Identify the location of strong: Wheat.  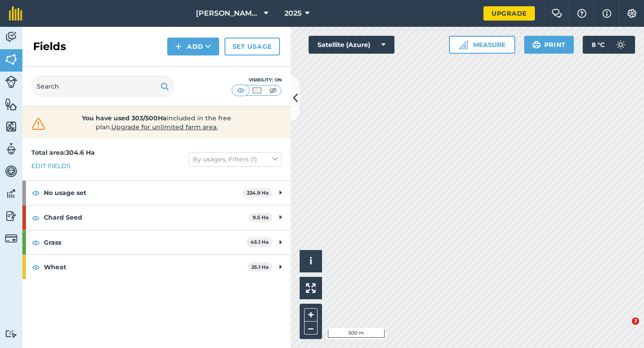
(146, 267).